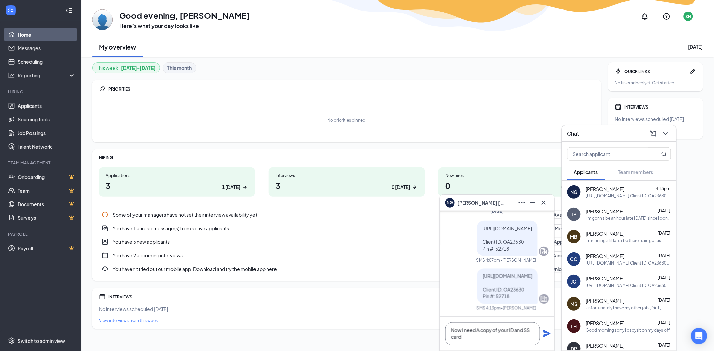 This screenshot has height=351, width=714. What do you see at coordinates (346, 269) in the screenshot?
I see `a: DownloadYou haven't tried out our mobile app. Download and try the mobile app here...Download AppPin` at bounding box center [346, 269].